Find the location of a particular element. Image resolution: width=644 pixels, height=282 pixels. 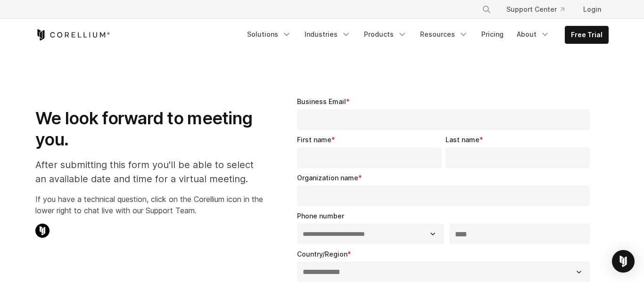

p: If you have a technical question, click on the Corellium icon in the lower right to chat live wit... is located at coordinates (149, 205).